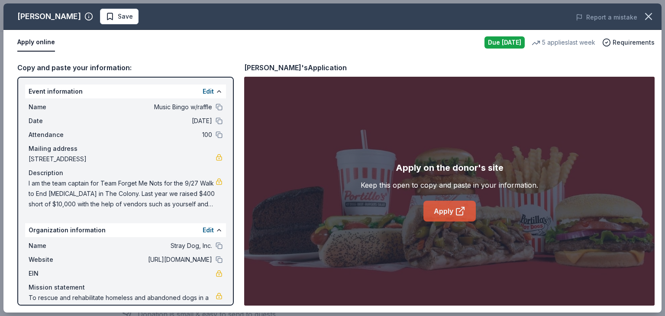 The height and width of the screenshot is (316, 665). I want to click on a: Apply, so click(450, 211).